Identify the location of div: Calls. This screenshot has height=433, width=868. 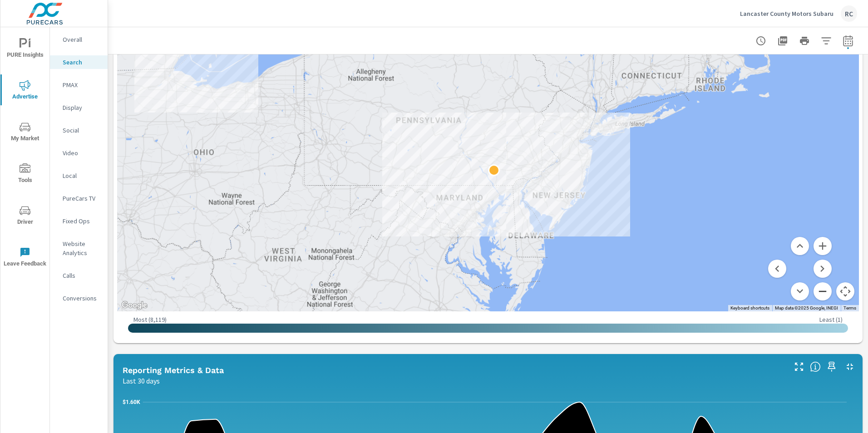
(79, 276).